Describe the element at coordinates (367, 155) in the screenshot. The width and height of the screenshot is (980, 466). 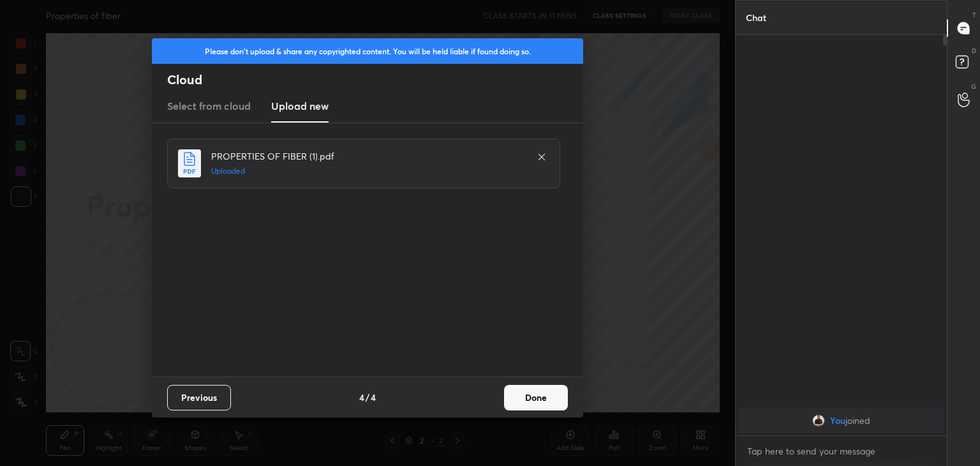
I see `h4: PROPERTIES OF FIBER (1).pdf` at that location.